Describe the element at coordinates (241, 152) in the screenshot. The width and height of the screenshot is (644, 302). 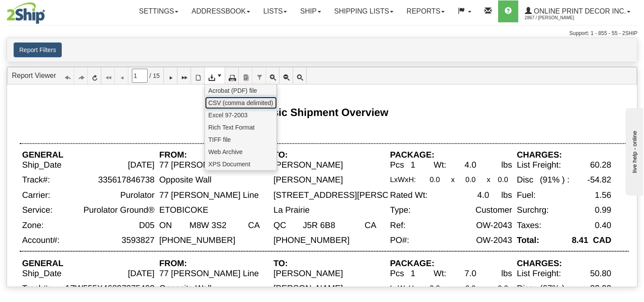
I see `a: Web Archive` at that location.